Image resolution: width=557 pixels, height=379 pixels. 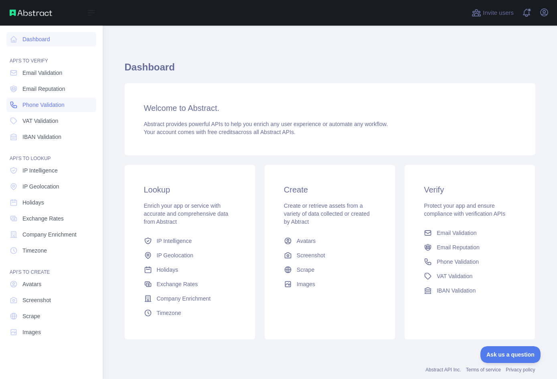 I want to click on img: Abstract API, so click(x=31, y=13).